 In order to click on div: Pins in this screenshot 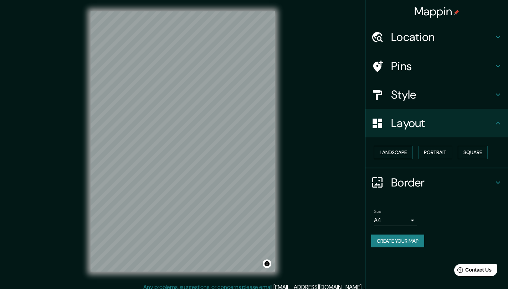, I will do `click(436, 66)`.